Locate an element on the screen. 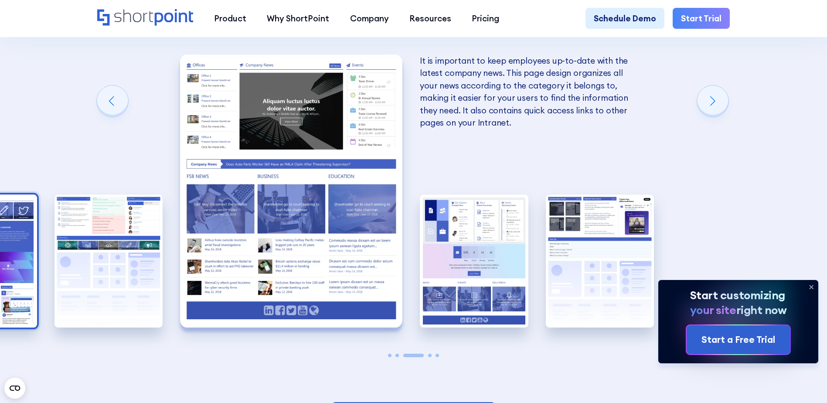 Image resolution: width=827 pixels, height=403 pixels. a: Product is located at coordinates (230, 18).